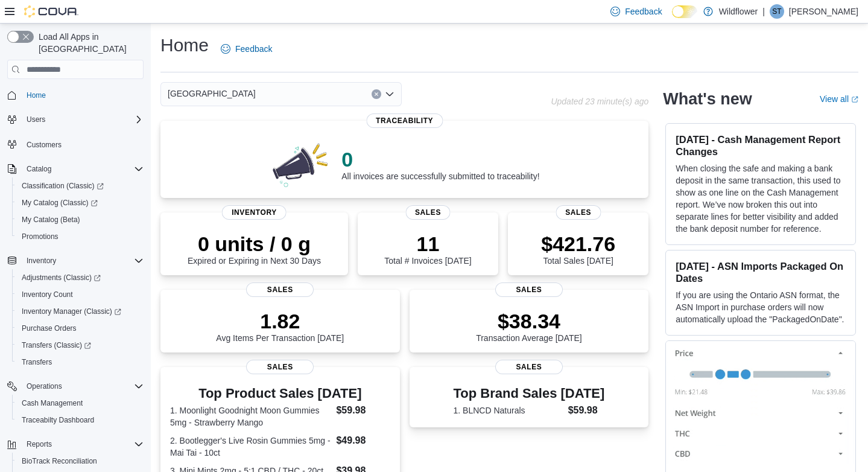 This screenshot has width=868, height=472. Describe the element at coordinates (75, 143) in the screenshot. I see `button: Customers` at that location.